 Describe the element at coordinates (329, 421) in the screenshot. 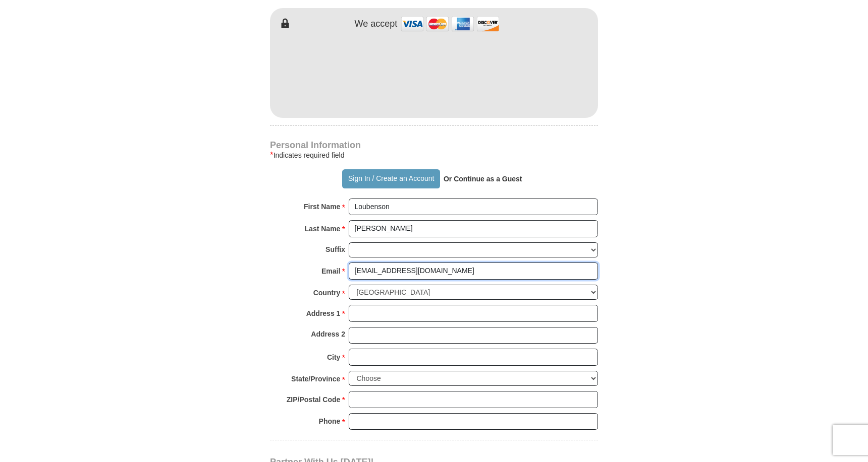

I see `strong: Phone` at that location.